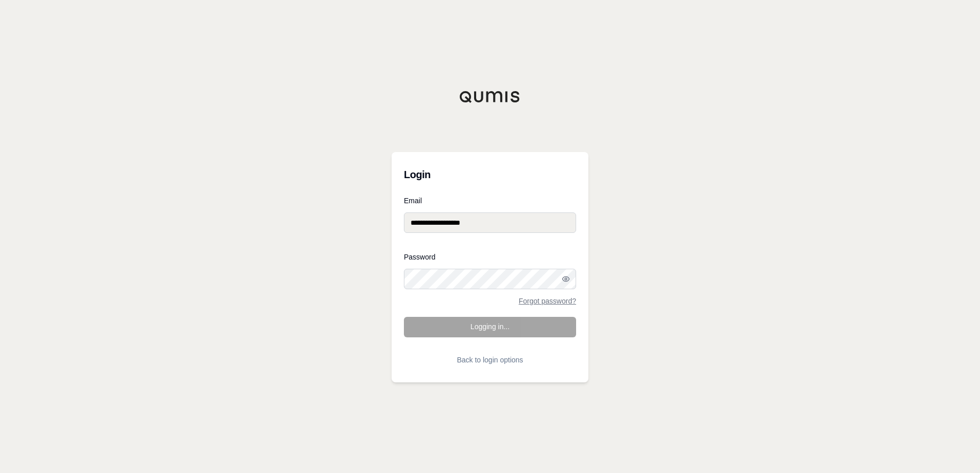  I want to click on button: Back to login options, so click(490, 360).